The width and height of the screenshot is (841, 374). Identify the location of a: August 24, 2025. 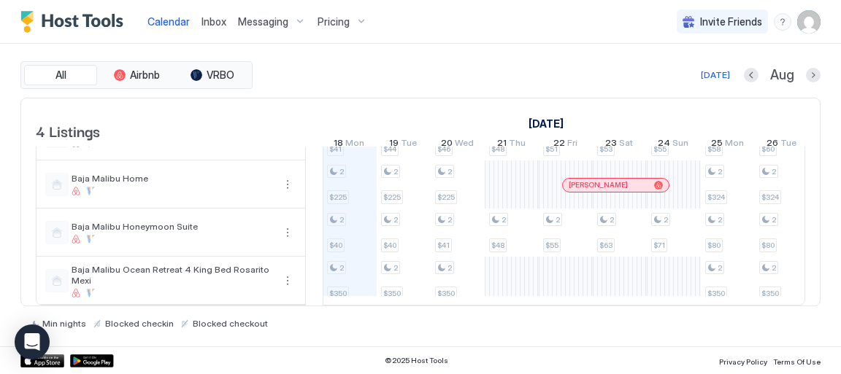
(673, 144).